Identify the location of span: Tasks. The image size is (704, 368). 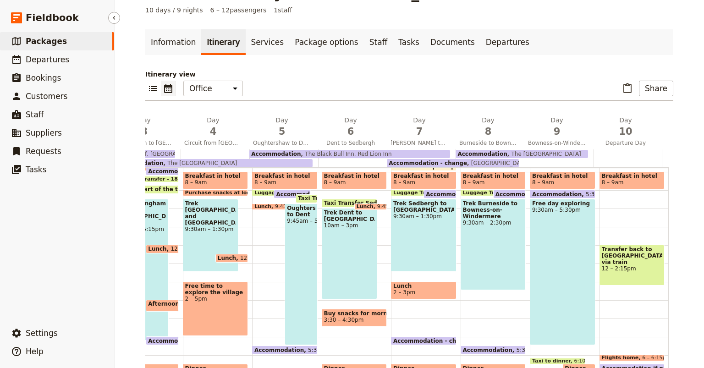
(36, 169).